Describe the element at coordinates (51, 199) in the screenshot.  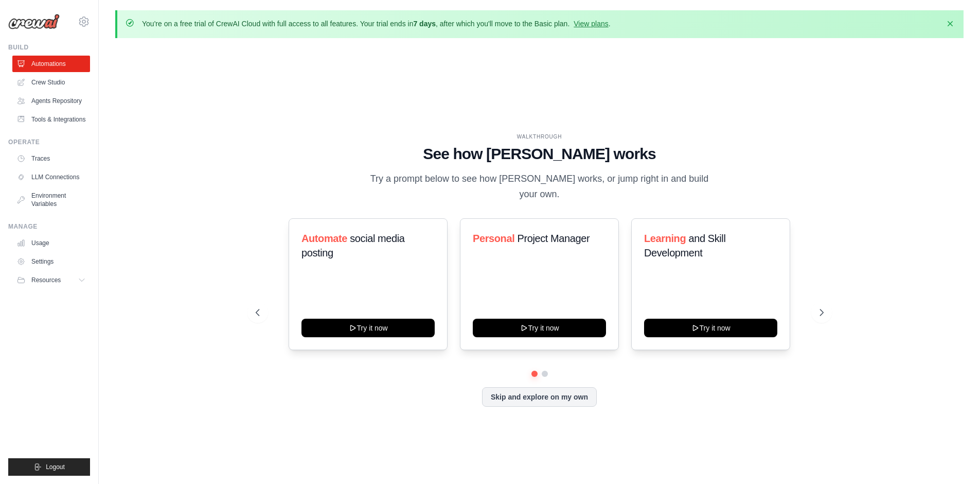
I see `a: Environment Variables` at that location.